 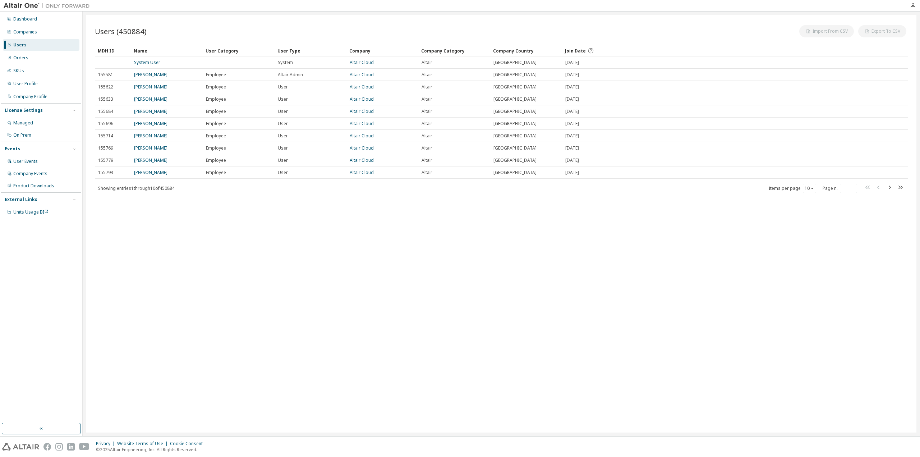 I want to click on span: Join Date, so click(x=575, y=51).